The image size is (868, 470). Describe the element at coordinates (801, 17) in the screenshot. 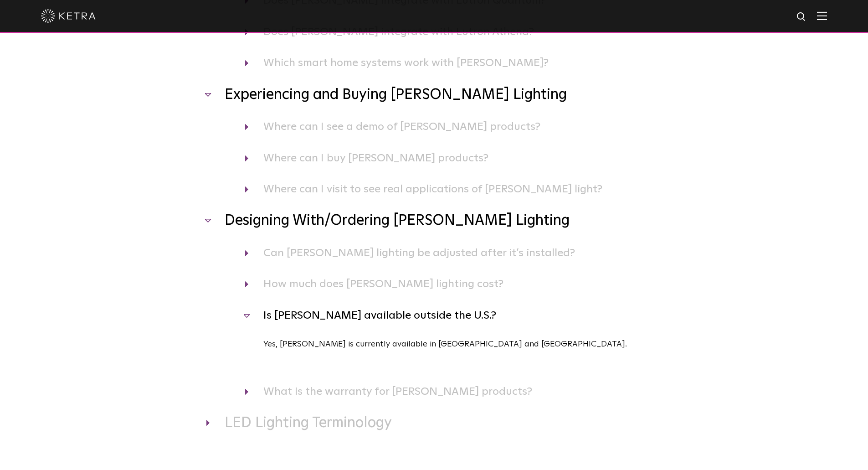

I see `img: search icon` at that location.